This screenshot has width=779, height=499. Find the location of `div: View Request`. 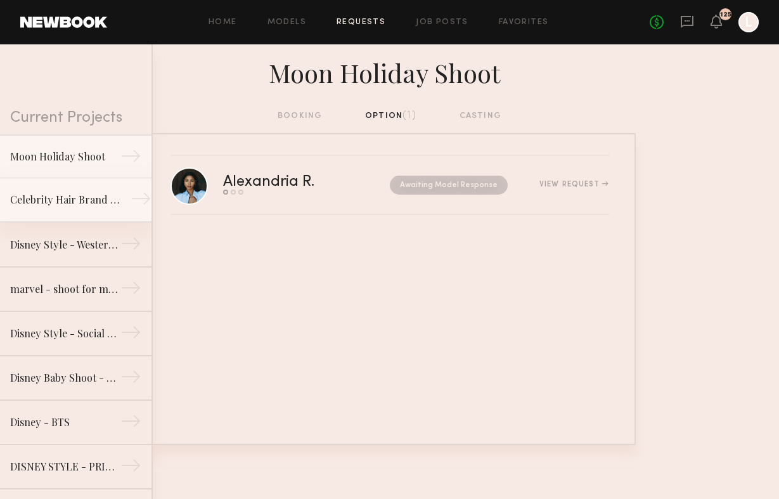

div: View Request is located at coordinates (574, 185).